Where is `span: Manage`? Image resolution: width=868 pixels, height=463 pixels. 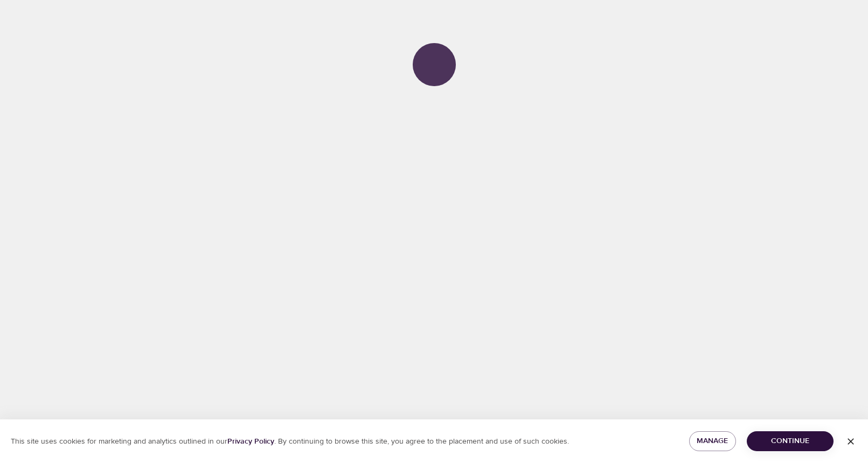 span: Manage is located at coordinates (712, 441).